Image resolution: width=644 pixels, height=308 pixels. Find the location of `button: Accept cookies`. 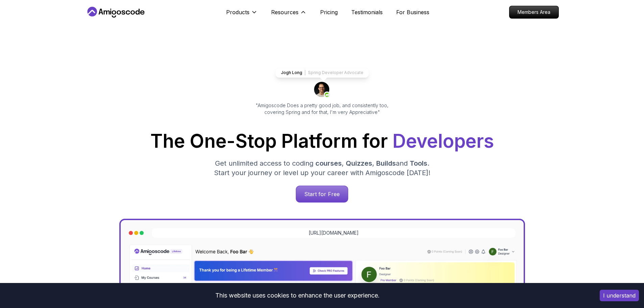

button: Accept cookies is located at coordinates (619, 295).